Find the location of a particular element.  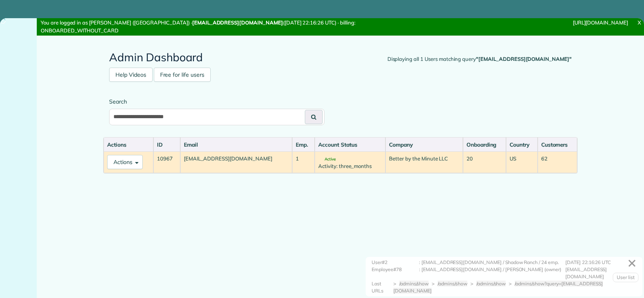

td: US is located at coordinates (521, 162).